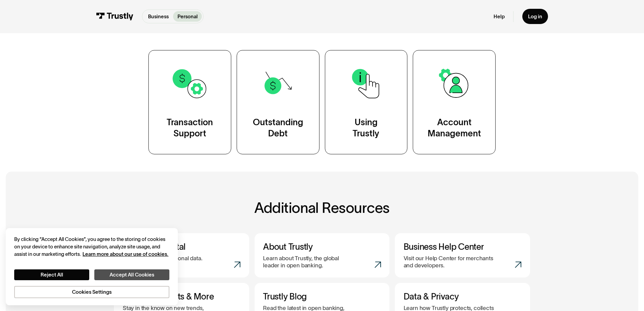  Describe the element at coordinates (535, 17) in the screenshot. I see `a: Log in` at that location.